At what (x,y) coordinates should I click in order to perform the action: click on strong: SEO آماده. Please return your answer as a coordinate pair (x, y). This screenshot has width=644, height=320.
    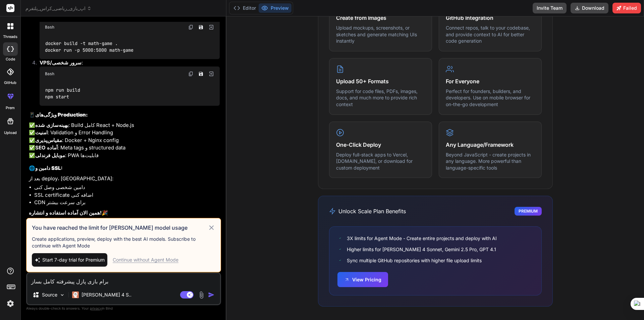
    Looking at the image, I should click on (46, 148).